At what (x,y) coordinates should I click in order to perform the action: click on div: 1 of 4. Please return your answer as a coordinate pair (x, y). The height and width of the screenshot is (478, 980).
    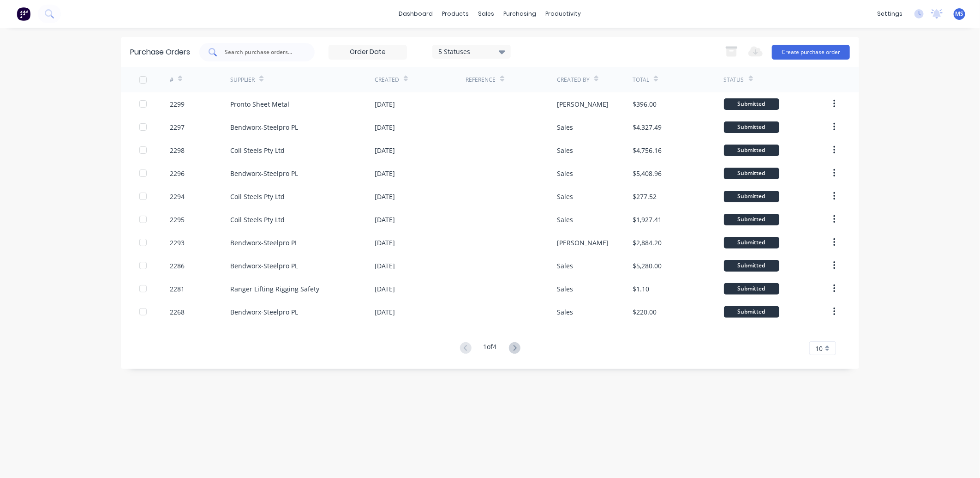
    Looking at the image, I should click on (490, 348).